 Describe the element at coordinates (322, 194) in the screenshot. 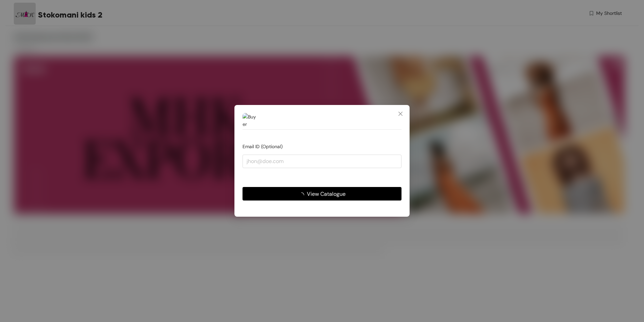

I see `button: View Catalogue` at that location.